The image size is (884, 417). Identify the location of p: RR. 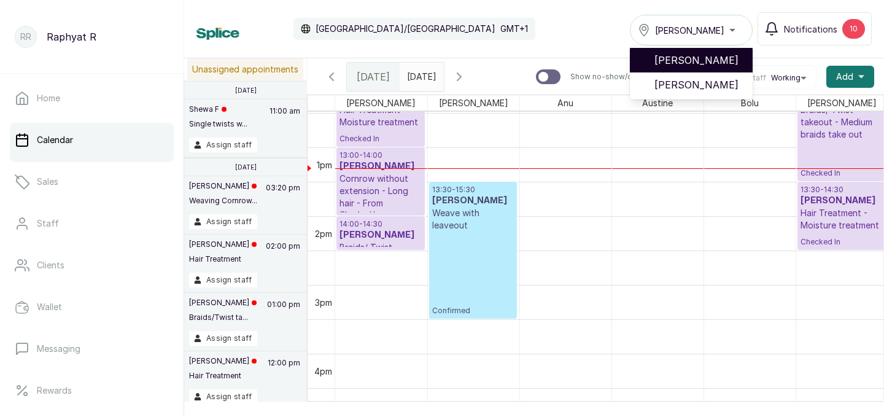
(26, 37).